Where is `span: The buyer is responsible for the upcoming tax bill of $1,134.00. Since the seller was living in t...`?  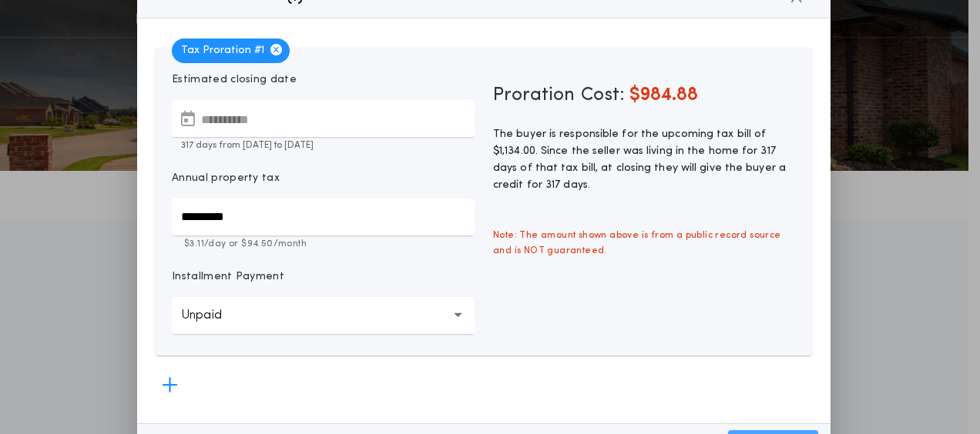 span: The buyer is responsible for the upcoming tax bill of $1,134.00. Since the seller was living in t... is located at coordinates (639, 159).